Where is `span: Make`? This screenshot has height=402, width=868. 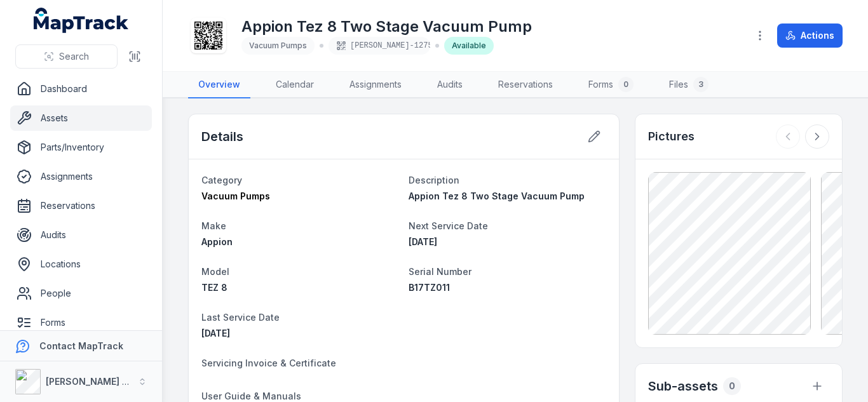 span: Make is located at coordinates (214, 226).